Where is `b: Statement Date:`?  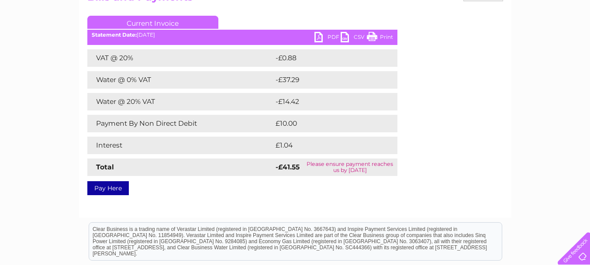
b: Statement Date: is located at coordinates (114, 34).